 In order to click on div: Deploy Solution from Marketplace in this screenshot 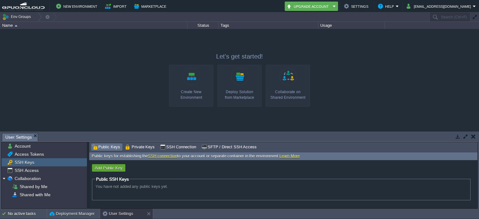, I will do `click(240, 95)`.